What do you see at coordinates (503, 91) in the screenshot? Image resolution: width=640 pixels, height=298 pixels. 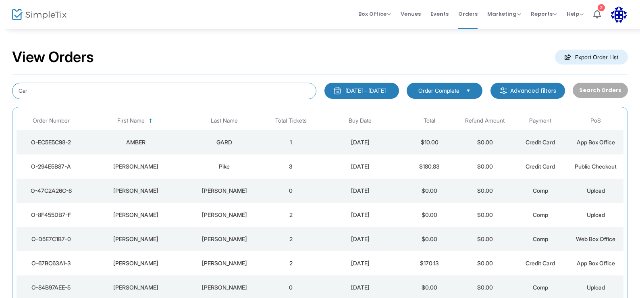 I see `img: filter` at bounding box center [503, 91].